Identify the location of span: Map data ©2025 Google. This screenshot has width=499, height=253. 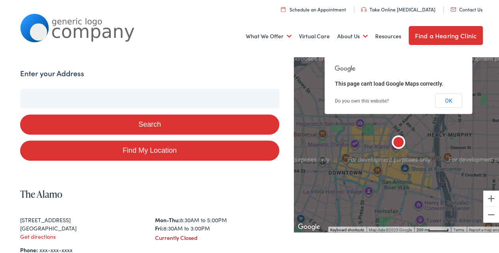
(390, 229).